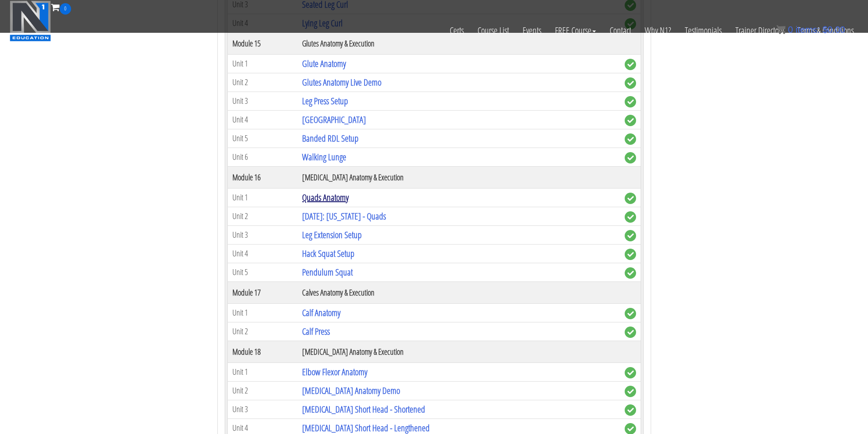 Image resolution: width=868 pixels, height=434 pixels. Describe the element at coordinates (658, 30) in the screenshot. I see `a: Why N1?` at that location.